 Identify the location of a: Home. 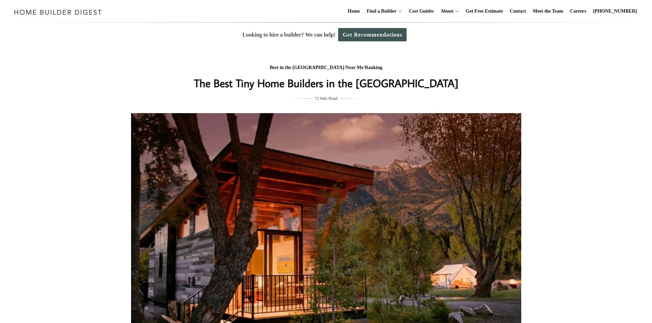
(354, 11).